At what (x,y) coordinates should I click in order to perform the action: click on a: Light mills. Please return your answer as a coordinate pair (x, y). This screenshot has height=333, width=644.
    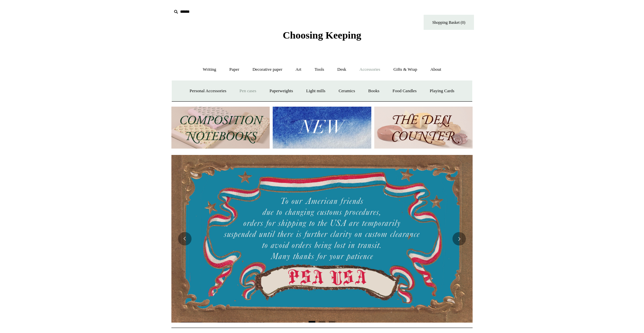
    Looking at the image, I should click on (316, 91).